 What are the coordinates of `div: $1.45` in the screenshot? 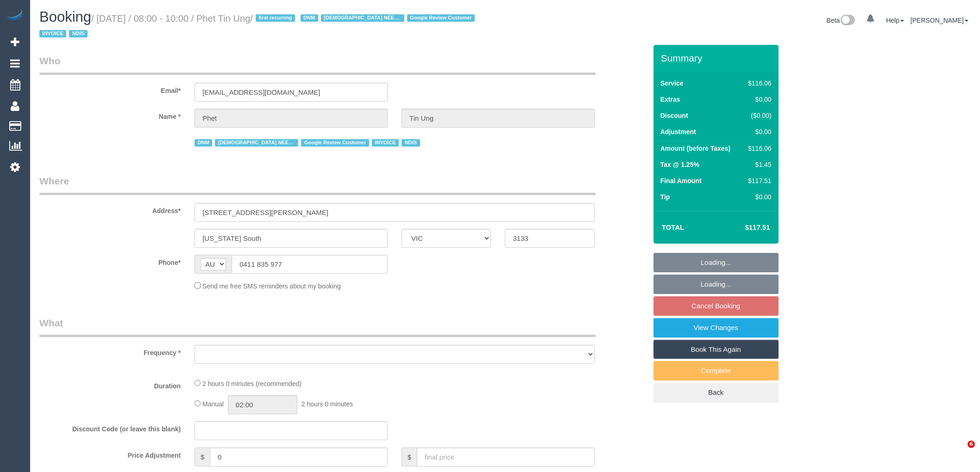 It's located at (757, 165).